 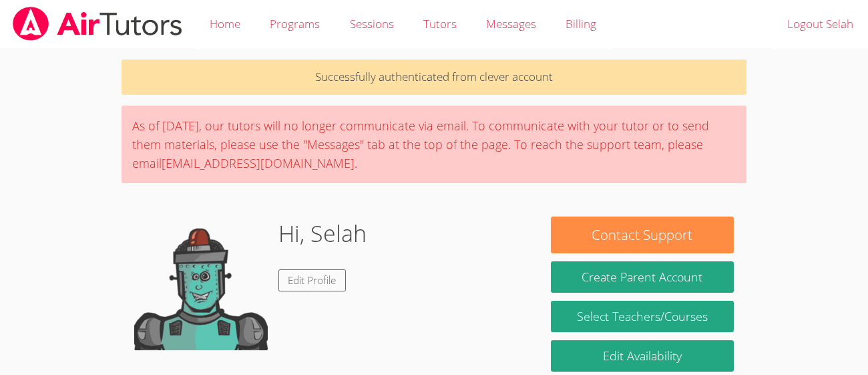 I want to click on p: Successfully authenticated from clever account, so click(x=434, y=77).